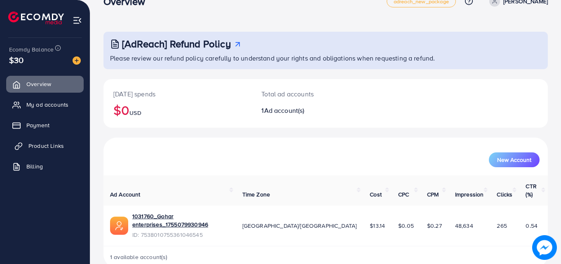 This screenshot has width=561, height=264. I want to click on span: $13.14, so click(377, 226).